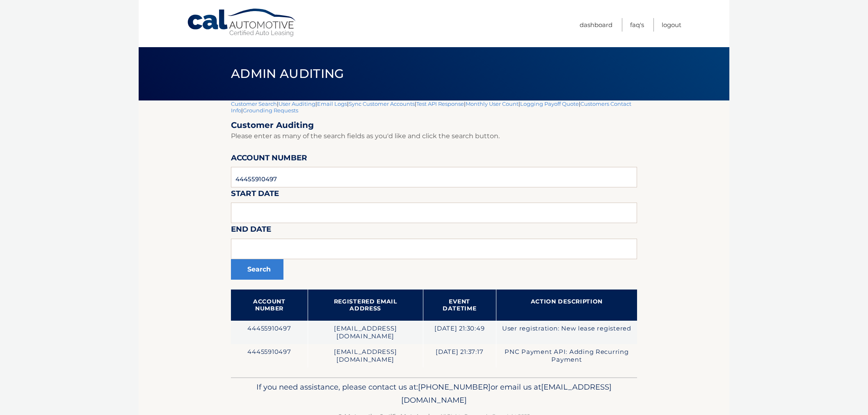 This screenshot has height=415, width=868. I want to click on th: Event Datetime, so click(459, 305).